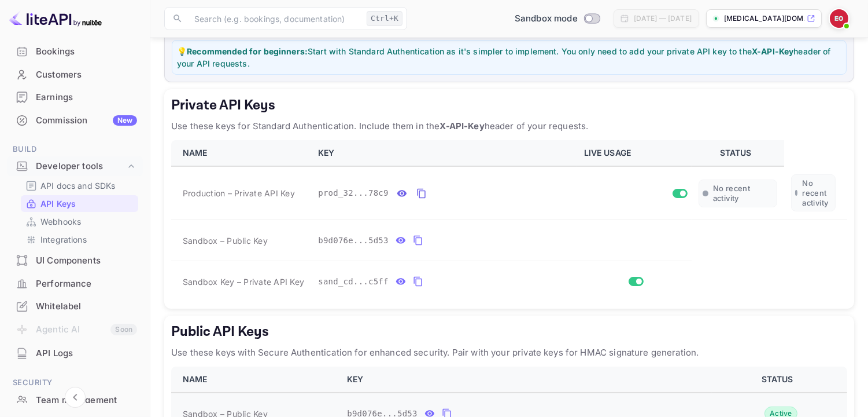 The height and width of the screenshot is (417, 868). I want to click on div: Ctrl+K, so click(385, 19).